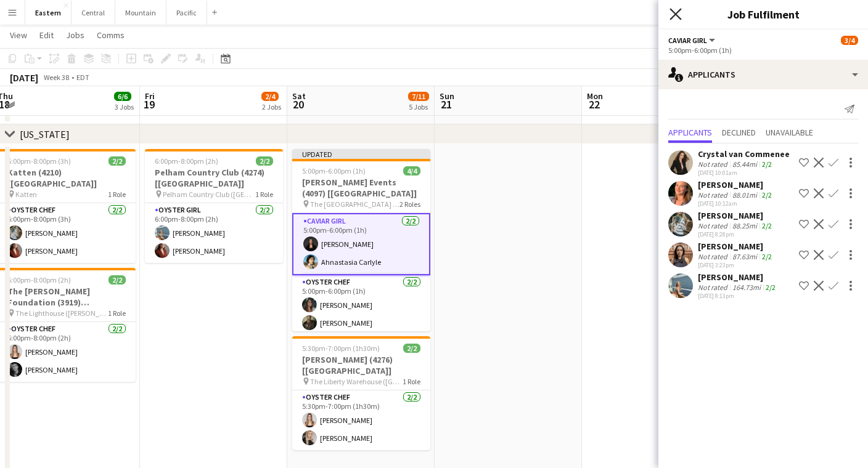 This screenshot has height=468, width=868. Describe the element at coordinates (111, 35) in the screenshot. I see `span: Comms` at that location.